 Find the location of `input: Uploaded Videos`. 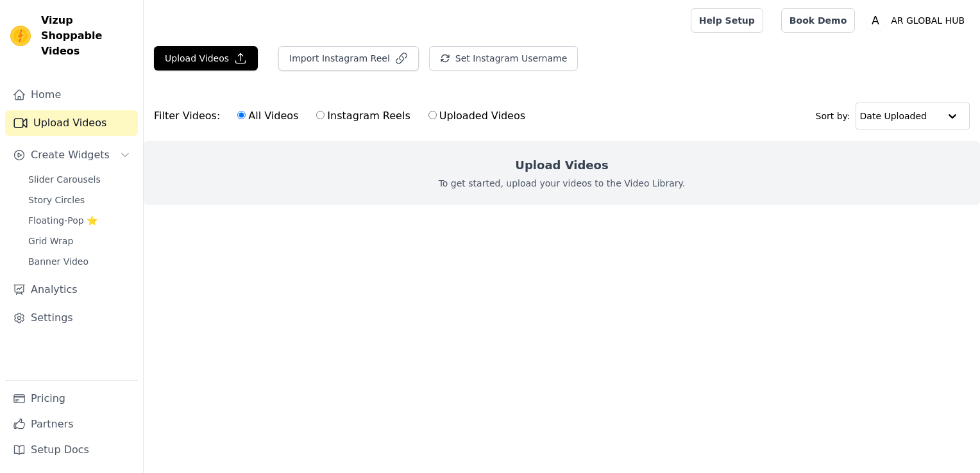

input: Uploaded Videos is located at coordinates (433, 115).